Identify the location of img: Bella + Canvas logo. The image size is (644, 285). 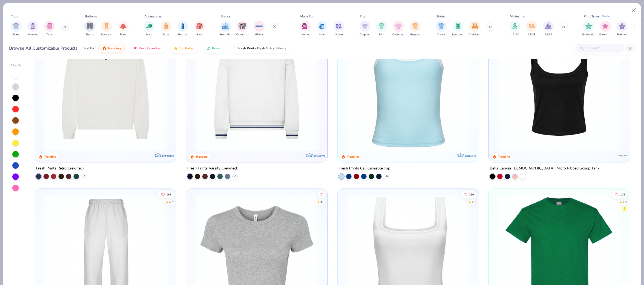
(623, 156).